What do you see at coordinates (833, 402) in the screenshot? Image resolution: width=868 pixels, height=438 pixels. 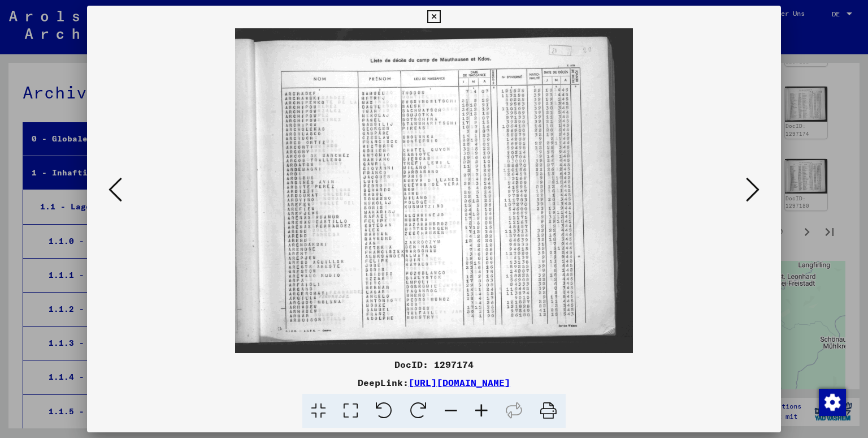 I see `img: Zustimmung ändern` at bounding box center [833, 402].